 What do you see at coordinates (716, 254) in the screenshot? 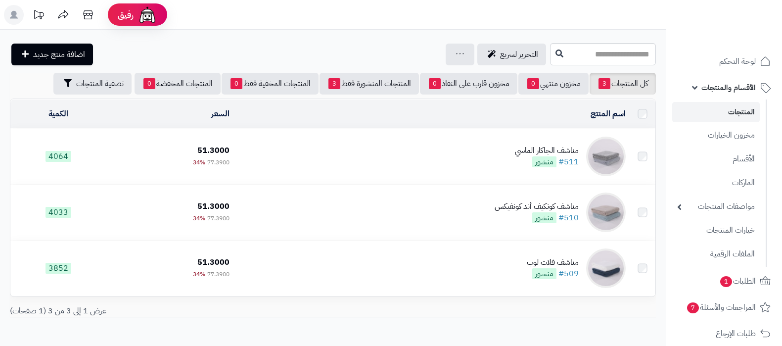
I see `a: الملفات الرقمية` at bounding box center [716, 254].